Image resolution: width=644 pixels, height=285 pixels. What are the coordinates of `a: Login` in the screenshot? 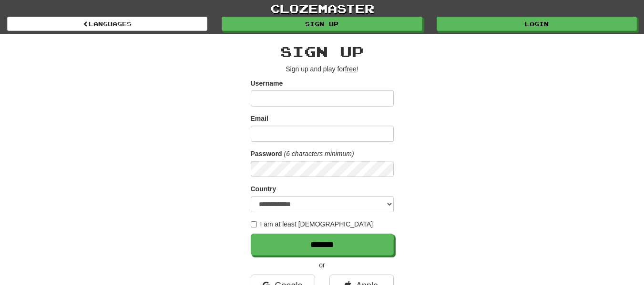 It's located at (537, 24).